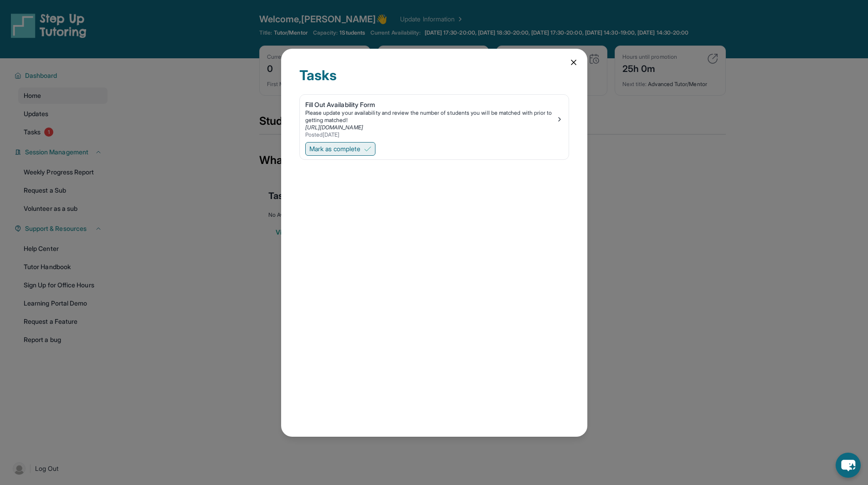 The width and height of the screenshot is (868, 485). I want to click on button: Mark as complete, so click(340, 149).